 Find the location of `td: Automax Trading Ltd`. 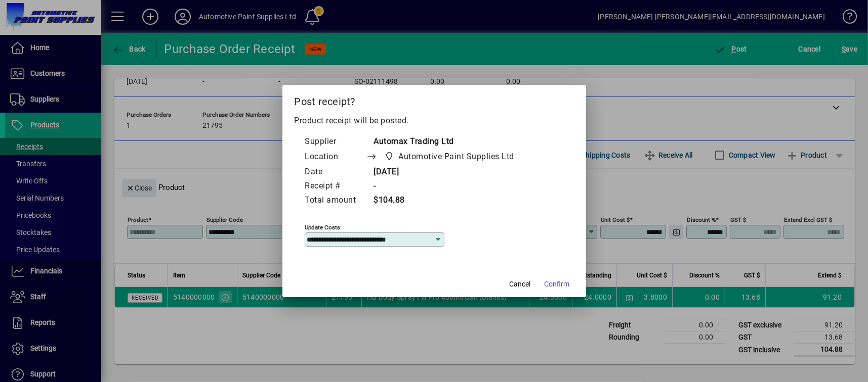

td: Automax Trading Ltd is located at coordinates (450, 142).